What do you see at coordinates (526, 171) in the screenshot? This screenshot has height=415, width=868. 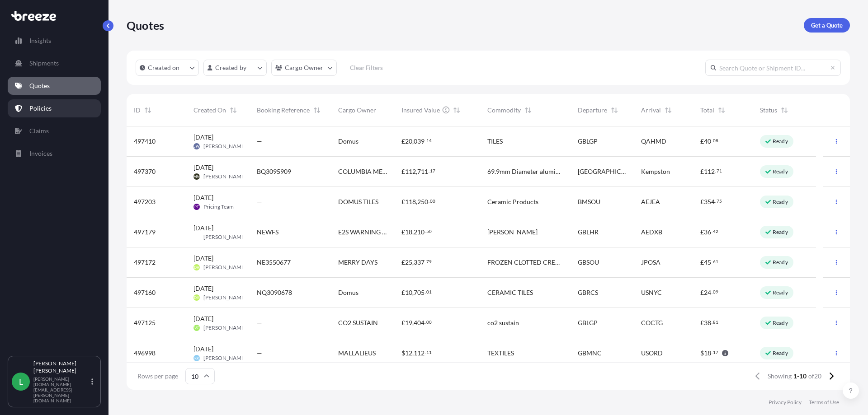 I see `span: 69.9mm Diameter aluminium bronze bars` at bounding box center [526, 171].